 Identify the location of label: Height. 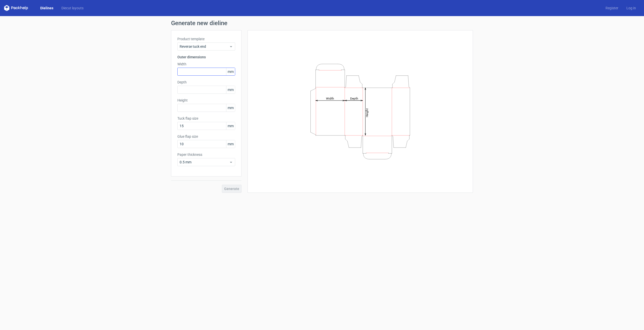
(206, 101).